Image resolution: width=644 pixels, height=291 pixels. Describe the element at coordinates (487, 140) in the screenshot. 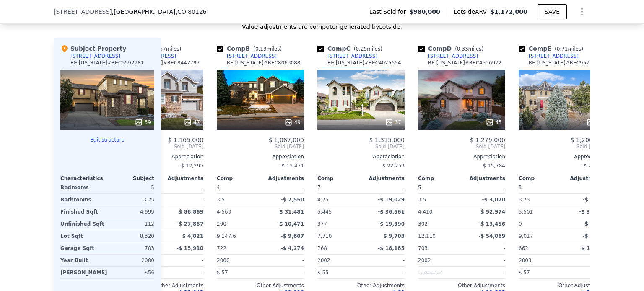

I see `span: $ 1,279,000` at that location.